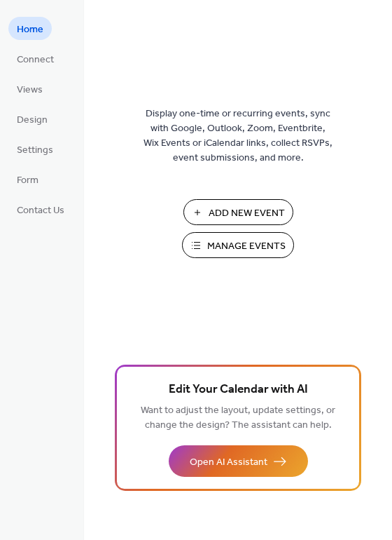  Describe the element at coordinates (29, 88) in the screenshot. I see `a: Views` at that location.